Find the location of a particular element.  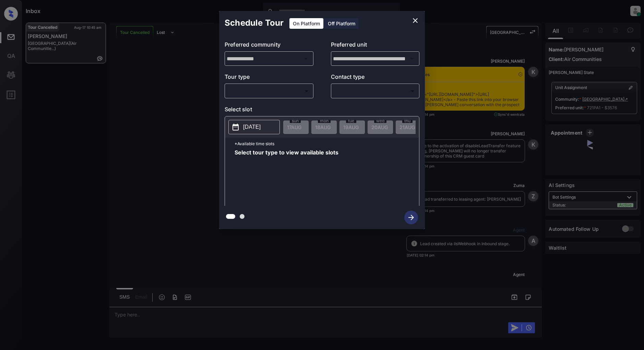

p: Preferred unit is located at coordinates (375, 46).